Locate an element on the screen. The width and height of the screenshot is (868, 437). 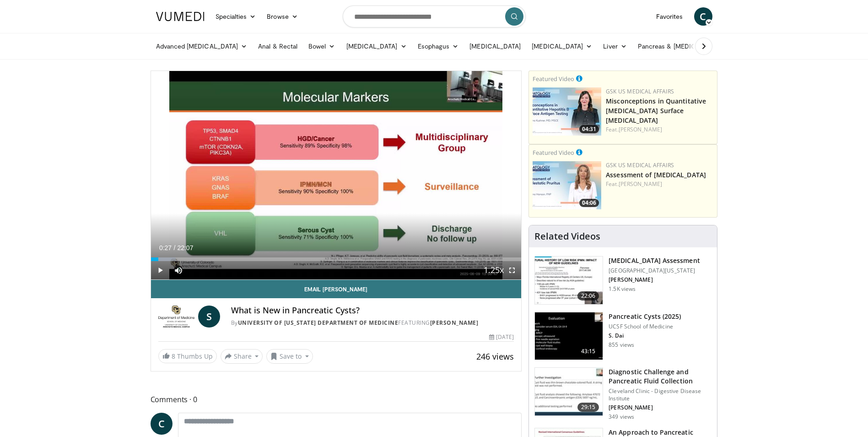
a: Favorites is located at coordinates (669, 16).